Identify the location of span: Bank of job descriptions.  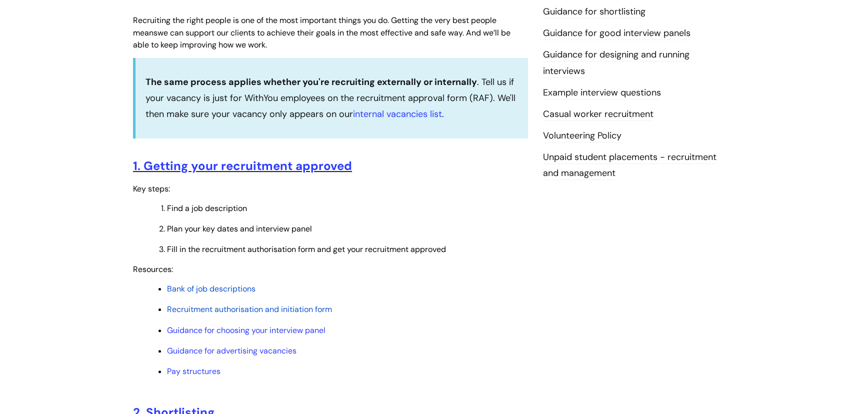
(211, 288).